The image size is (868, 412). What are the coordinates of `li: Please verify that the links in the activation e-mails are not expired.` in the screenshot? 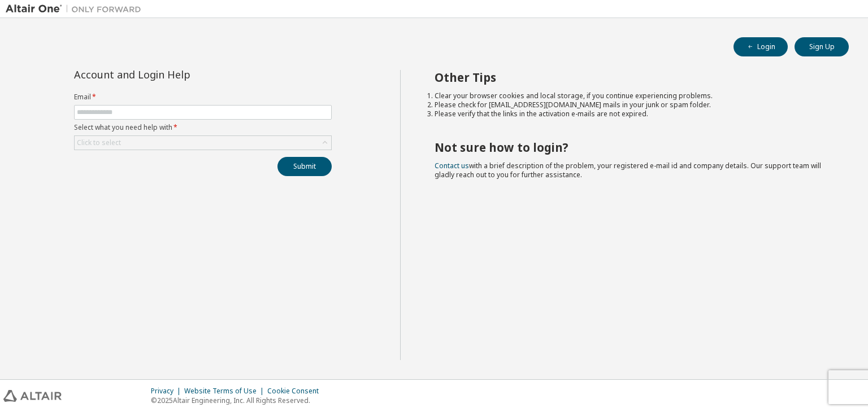 It's located at (632, 114).